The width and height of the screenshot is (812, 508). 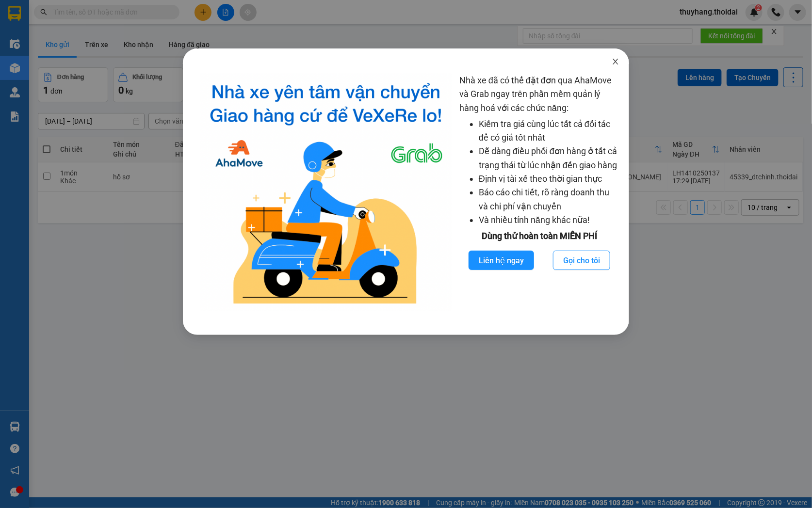 I want to click on li: Và nhiều tính năng khác nữa!, so click(x=549, y=221).